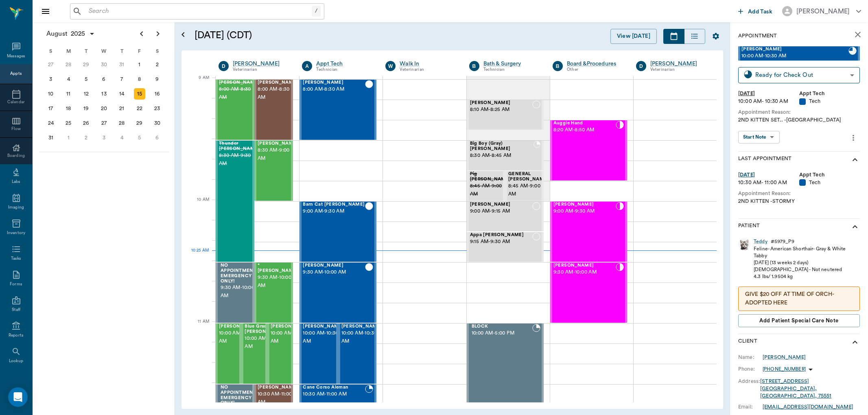 The width and height of the screenshot is (868, 415). I want to click on div: Teddy, so click(760, 242).